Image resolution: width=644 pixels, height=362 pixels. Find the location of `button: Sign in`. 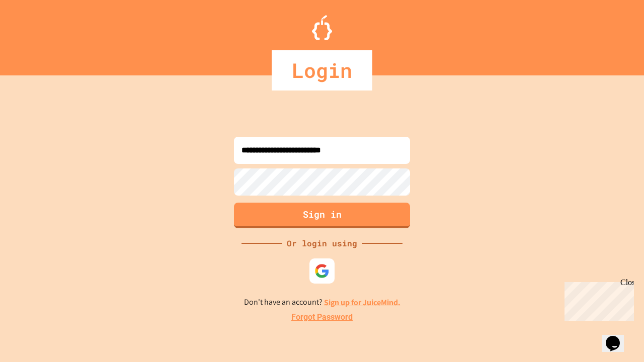

button: Sign in is located at coordinates (322, 215).